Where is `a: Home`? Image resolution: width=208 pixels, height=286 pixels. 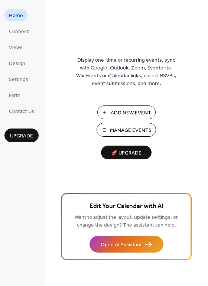 a: Home is located at coordinates (16, 15).